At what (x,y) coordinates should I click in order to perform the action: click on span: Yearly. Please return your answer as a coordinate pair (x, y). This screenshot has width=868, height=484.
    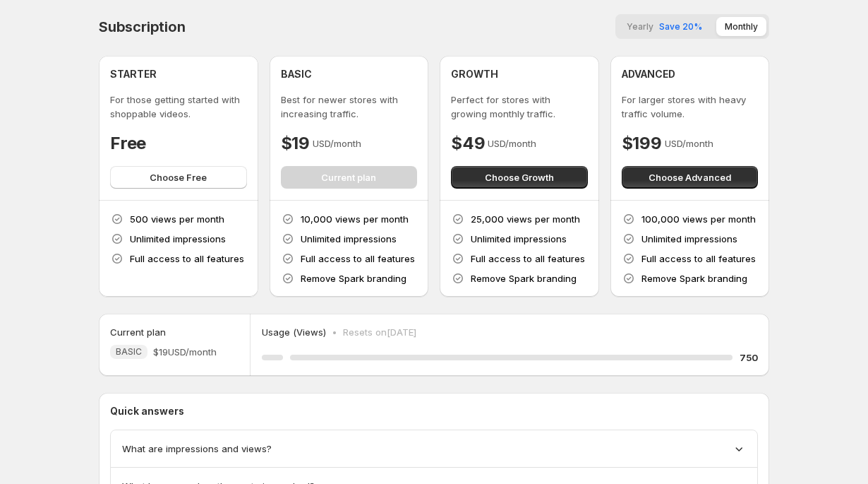
    Looking at the image, I should click on (641, 26).